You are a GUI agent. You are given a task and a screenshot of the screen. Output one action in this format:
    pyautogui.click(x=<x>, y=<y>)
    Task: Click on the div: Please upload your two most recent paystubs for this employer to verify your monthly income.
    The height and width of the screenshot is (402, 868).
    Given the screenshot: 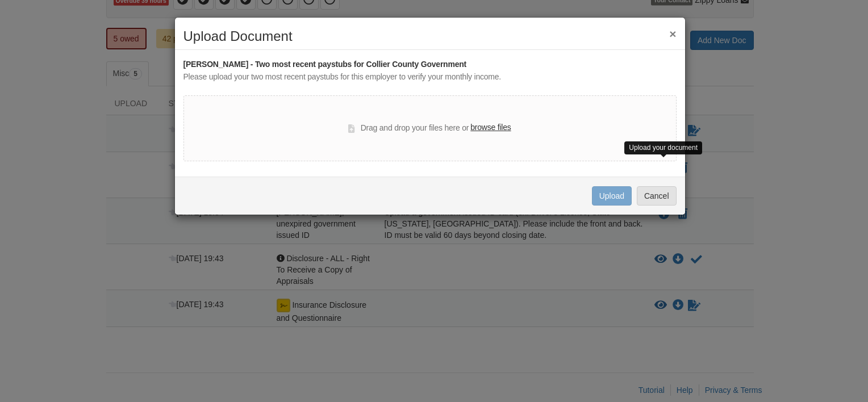 What is the action you would take?
    pyautogui.click(x=430, y=78)
    